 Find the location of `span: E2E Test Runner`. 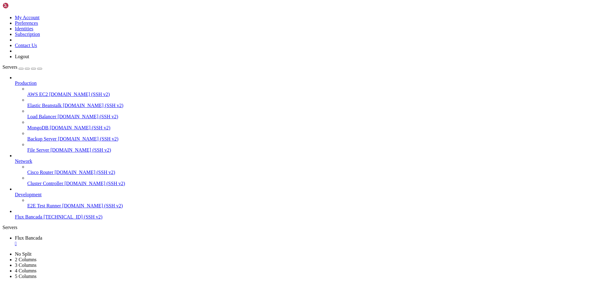

span: E2E Test Runner is located at coordinates (44, 206).